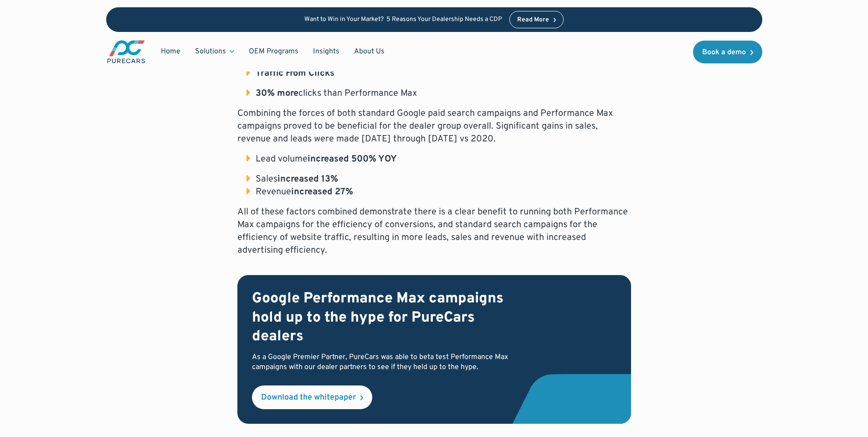 The width and height of the screenshot is (868, 437). What do you see at coordinates (403, 20) in the screenshot?
I see `p: Want to Win in Your Market? 5 Reasons Your Dealership Needs a CDP` at bounding box center [403, 20].